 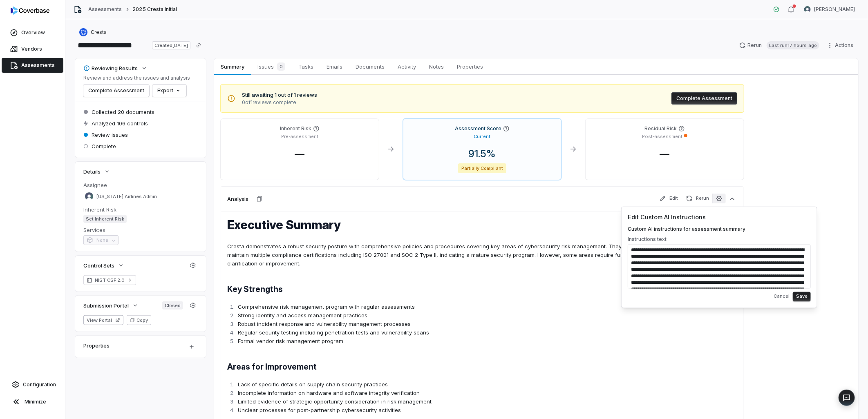 I want to click on span: Submission Portal, so click(x=106, y=305).